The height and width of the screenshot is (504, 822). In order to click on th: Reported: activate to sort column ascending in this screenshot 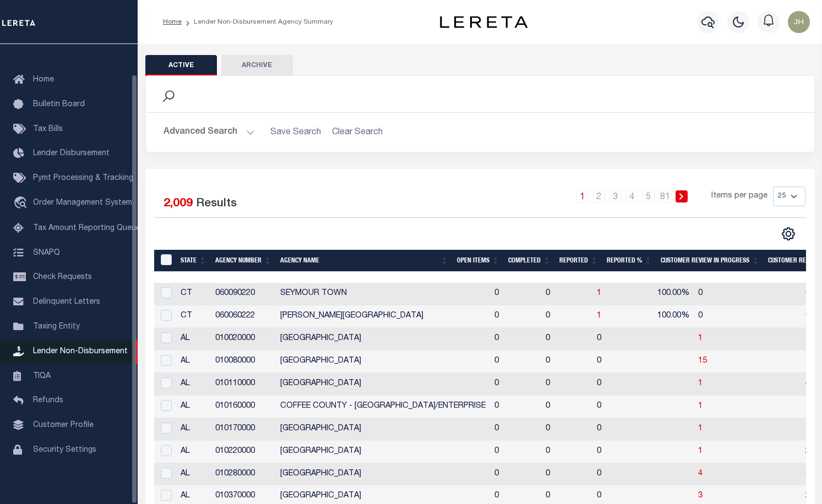, I will do `click(579, 261)`.